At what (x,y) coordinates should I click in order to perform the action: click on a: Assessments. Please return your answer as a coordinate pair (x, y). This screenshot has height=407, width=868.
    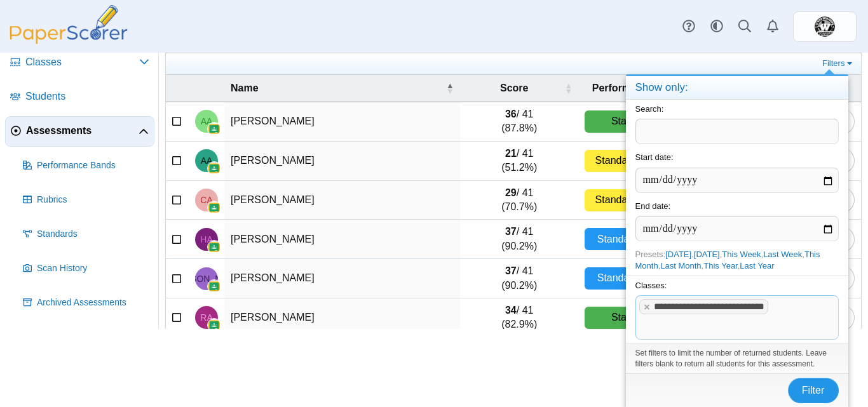
    Looking at the image, I should click on (80, 131).